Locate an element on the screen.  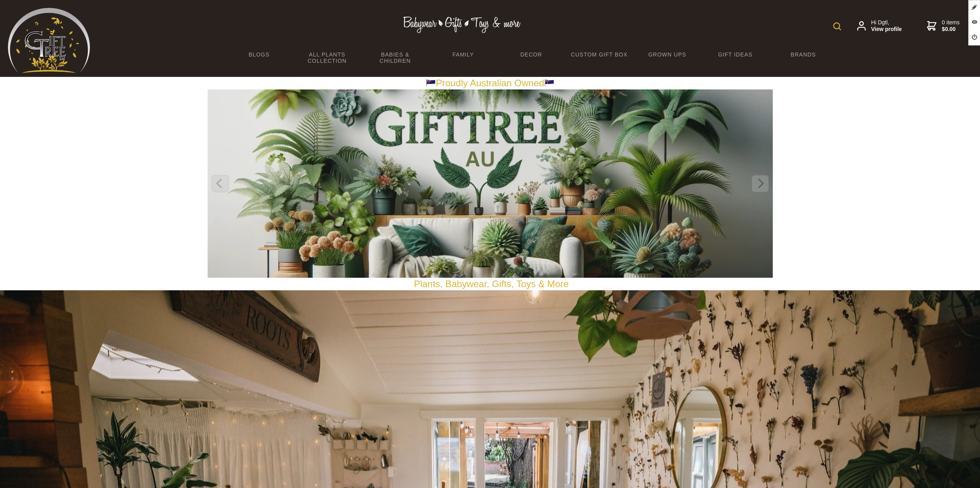
a: BLOGS is located at coordinates (259, 55).